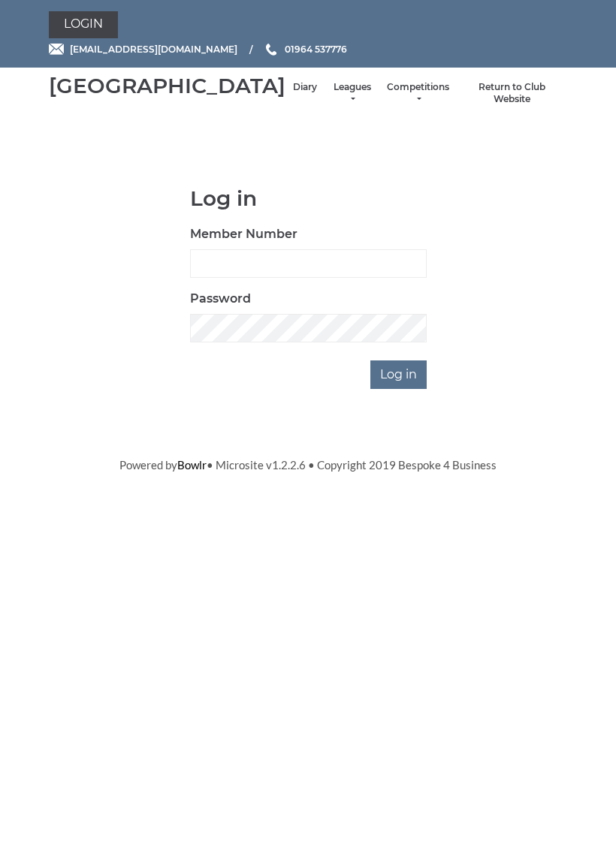 This screenshot has width=616, height=868. What do you see at coordinates (352, 93) in the screenshot?
I see `a: Leagues` at bounding box center [352, 93].